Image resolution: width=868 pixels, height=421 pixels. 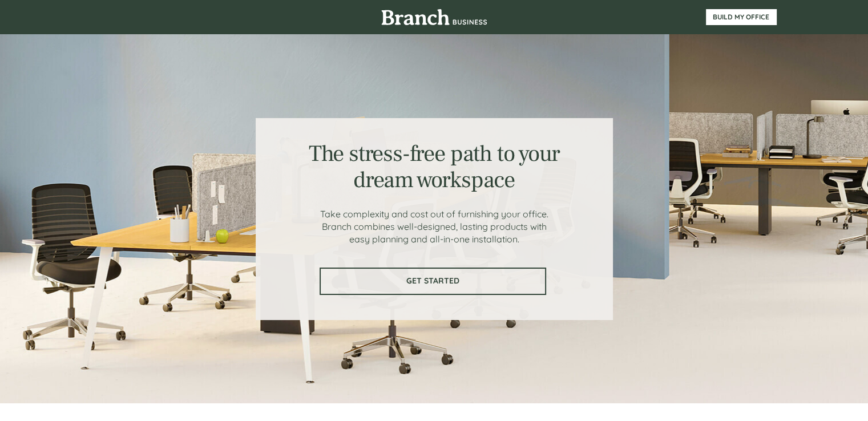 What do you see at coordinates (145, 234) in the screenshot?
I see `input: Submit` at bounding box center [145, 234].